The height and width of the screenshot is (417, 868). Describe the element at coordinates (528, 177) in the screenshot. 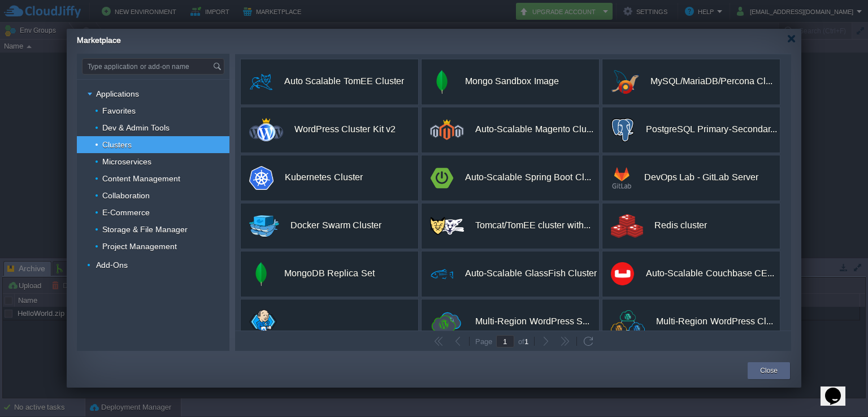

I see `div: Auto-Scalable Spring Boot Cluster` at that location.